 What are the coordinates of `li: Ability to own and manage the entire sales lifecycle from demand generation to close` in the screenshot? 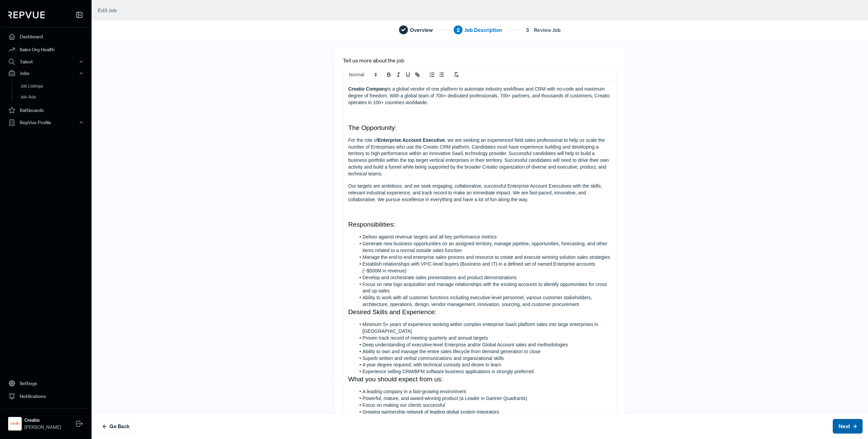 It's located at (483, 352).